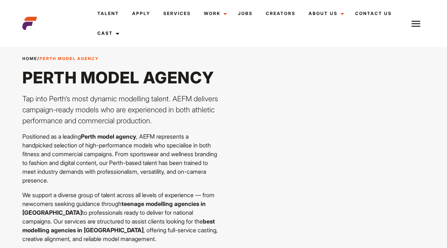 Image resolution: width=447 pixels, height=248 pixels. I want to click on strong: Perth model agency, so click(108, 137).